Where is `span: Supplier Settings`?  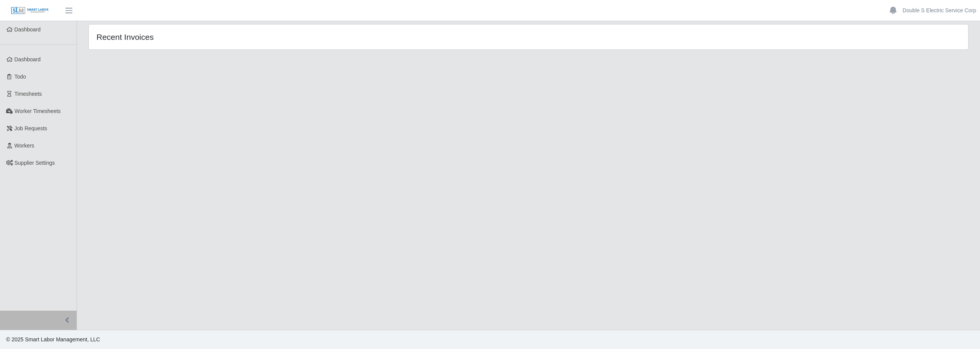
span: Supplier Settings is located at coordinates (35, 163).